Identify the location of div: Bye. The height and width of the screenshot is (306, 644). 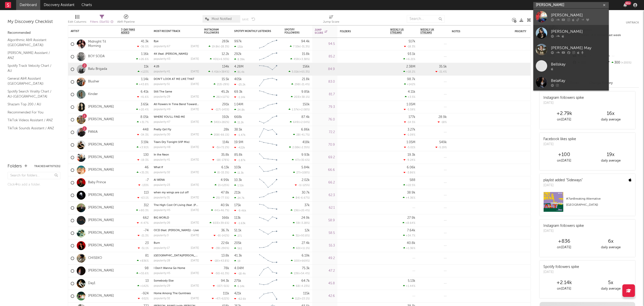
(176, 41).